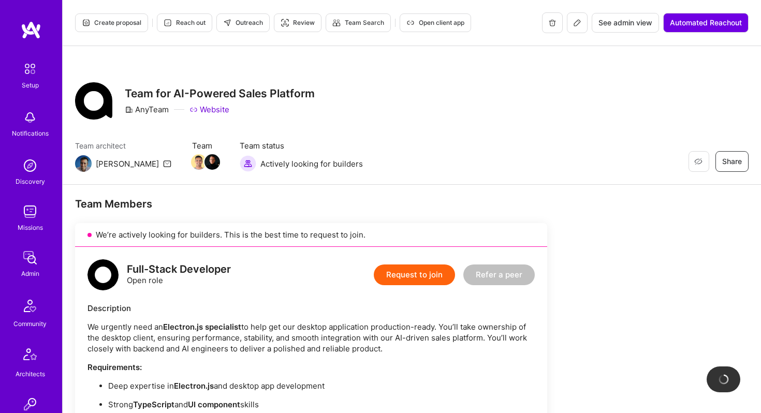 Image resolution: width=761 pixels, height=413 pixels. Describe the element at coordinates (298, 23) in the screenshot. I see `button: Review` at that location.